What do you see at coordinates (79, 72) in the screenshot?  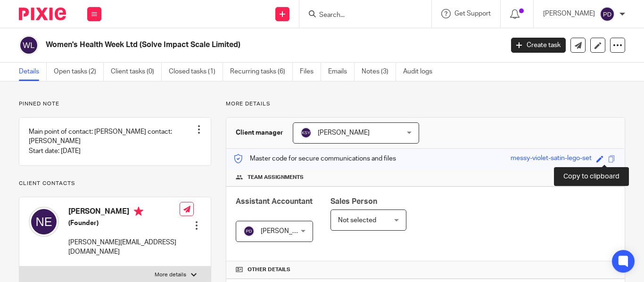 I see `a: Open tasks (2)` at bounding box center [79, 72].